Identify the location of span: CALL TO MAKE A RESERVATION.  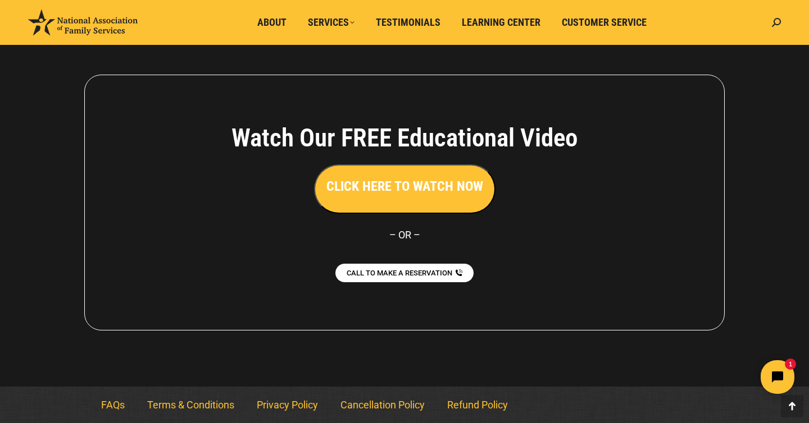
(399, 273).